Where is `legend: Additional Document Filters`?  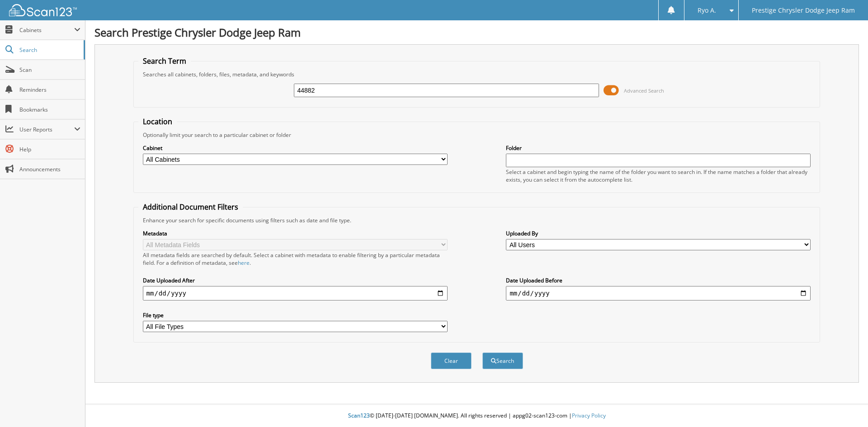
legend: Additional Document Filters is located at coordinates (190, 207).